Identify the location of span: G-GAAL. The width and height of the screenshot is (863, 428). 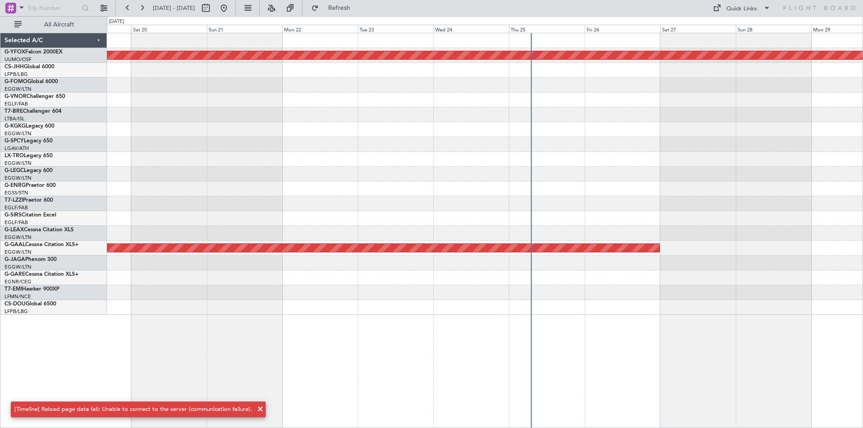
(15, 245).